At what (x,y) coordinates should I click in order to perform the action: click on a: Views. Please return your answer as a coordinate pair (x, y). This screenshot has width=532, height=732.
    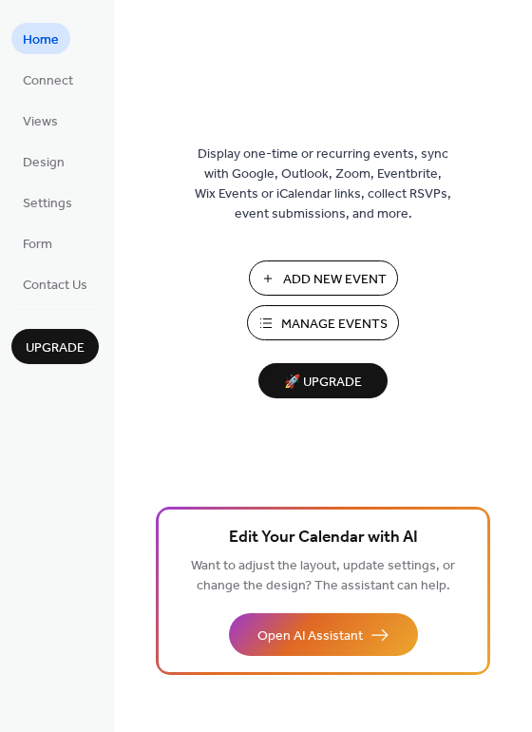
    Looking at the image, I should click on (40, 120).